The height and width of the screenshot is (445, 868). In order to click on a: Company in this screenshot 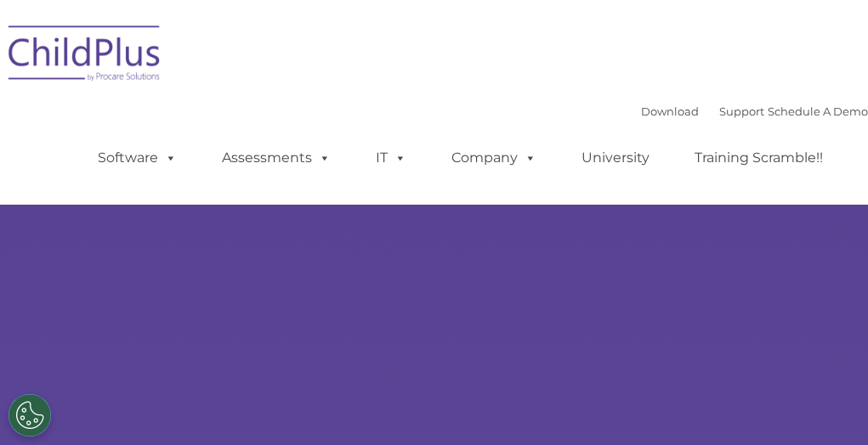, I will do `click(494, 159)`.